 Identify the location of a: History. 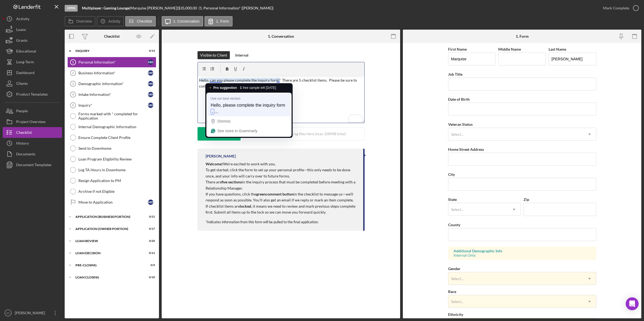
(33, 143).